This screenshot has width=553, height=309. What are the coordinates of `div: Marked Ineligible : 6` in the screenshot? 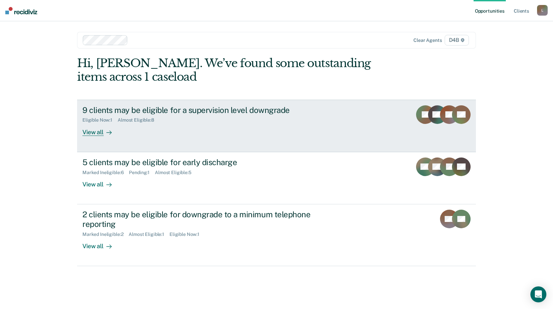 It's located at (106, 173).